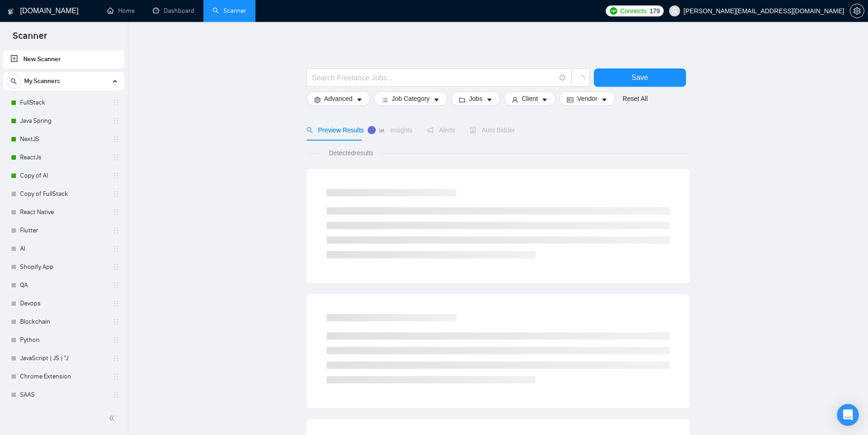  What do you see at coordinates (64, 121) in the screenshot?
I see `a: Java Spring` at bounding box center [64, 121].